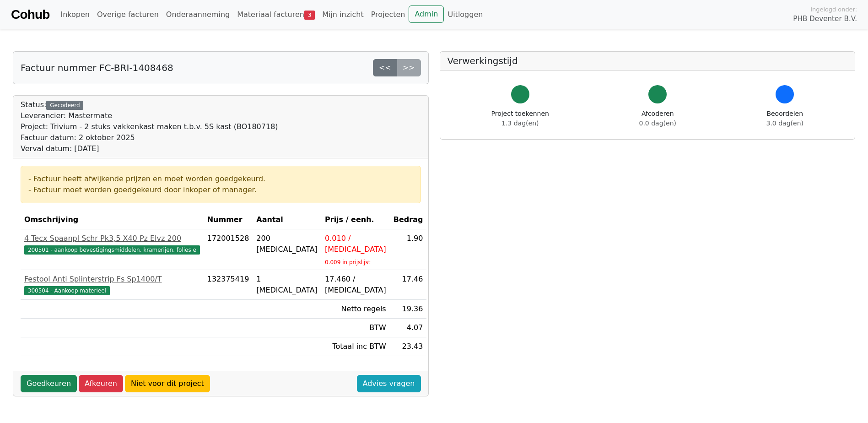 Image resolution: width=868 pixels, height=423 pixels. What do you see at coordinates (221, 179) in the screenshot?
I see `div: - Factuur heeft afwijkende prijzen en moet worden goedgekeurd.` at bounding box center [221, 179].